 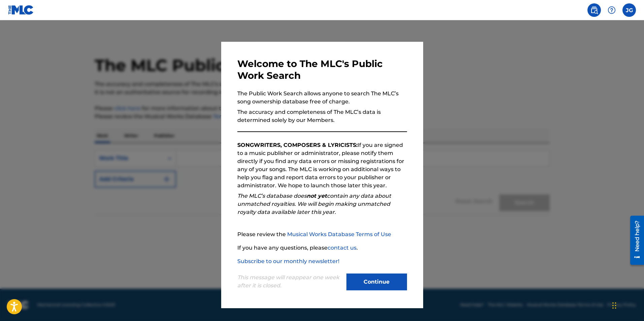 I want to click on a: Musical Works Database Terms of Use, so click(x=339, y=234).